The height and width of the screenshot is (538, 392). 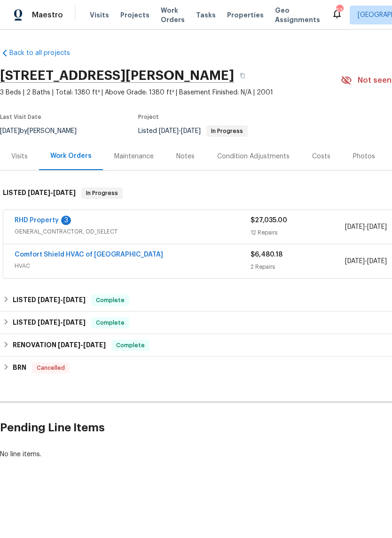 What do you see at coordinates (71, 156) in the screenshot?
I see `div: Work Orders` at bounding box center [71, 156].